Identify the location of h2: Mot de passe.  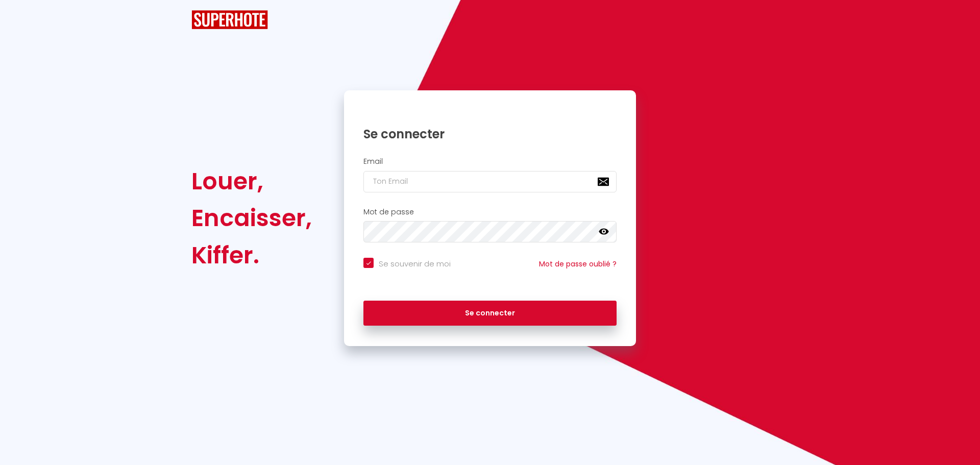
(490, 212).